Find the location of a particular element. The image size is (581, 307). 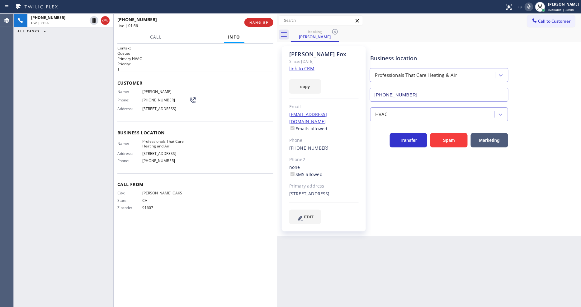

div: Phone2 is located at coordinates (324, 160).